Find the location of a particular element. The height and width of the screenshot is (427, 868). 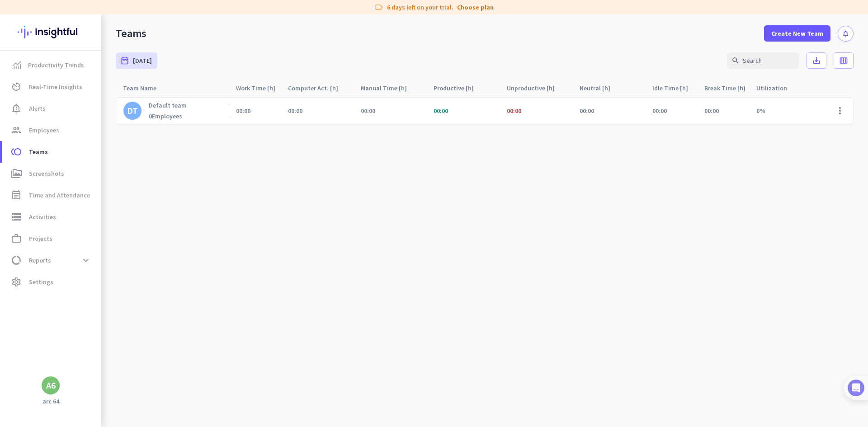

span: Productivity Trends is located at coordinates (56, 65).